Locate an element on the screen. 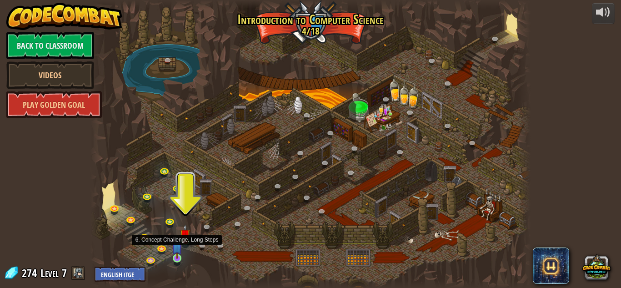 This screenshot has height=288, width=621. img: CodeCombat - Learn how to code by playing a game is located at coordinates (65, 16).